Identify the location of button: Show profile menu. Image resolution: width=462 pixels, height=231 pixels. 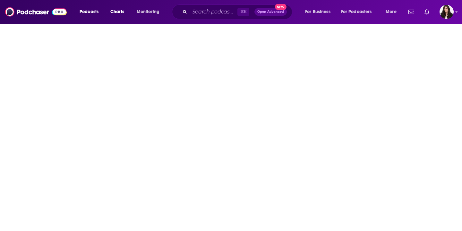
(446, 12).